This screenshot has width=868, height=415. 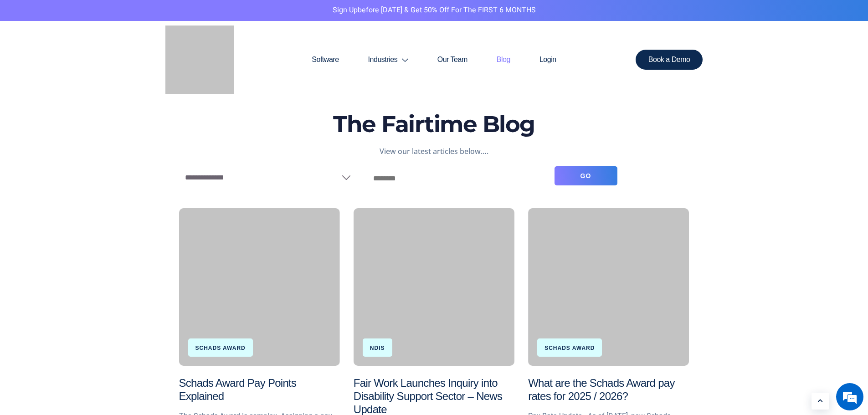 I want to click on a: Sign Up, so click(x=345, y=10).